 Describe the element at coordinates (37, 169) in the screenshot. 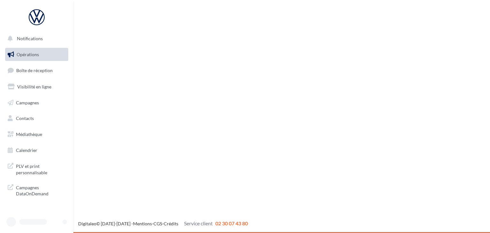

I see `a: PLV et print personnalisable` at that location.